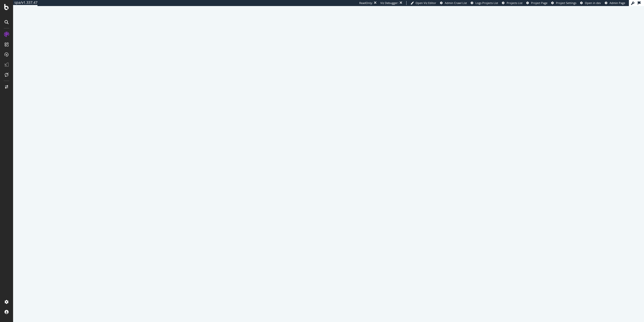  What do you see at coordinates (426, 3) in the screenshot?
I see `span: Open Viz Editor` at bounding box center [426, 3].